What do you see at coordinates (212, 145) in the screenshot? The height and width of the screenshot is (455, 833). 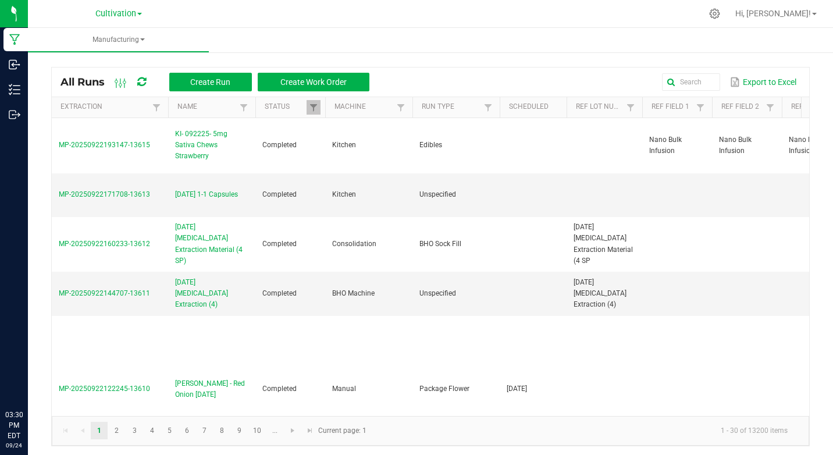 I see `span: KI- 092225- 5mg Sativa Chews Strawberry` at bounding box center [212, 145].